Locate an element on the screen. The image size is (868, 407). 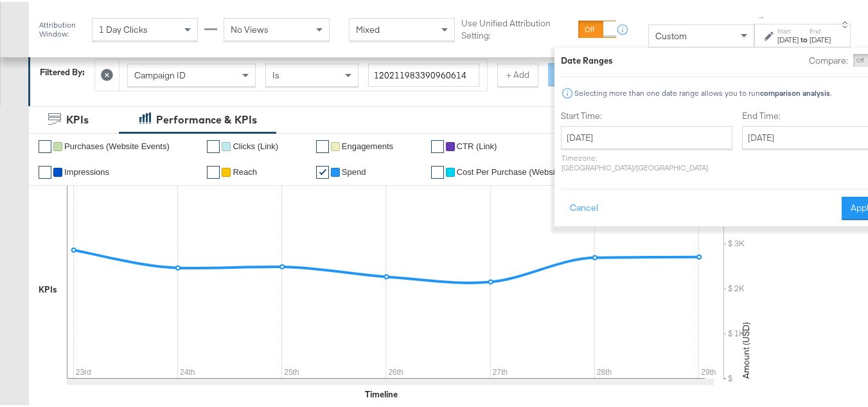
strong: to is located at coordinates (804, 38).